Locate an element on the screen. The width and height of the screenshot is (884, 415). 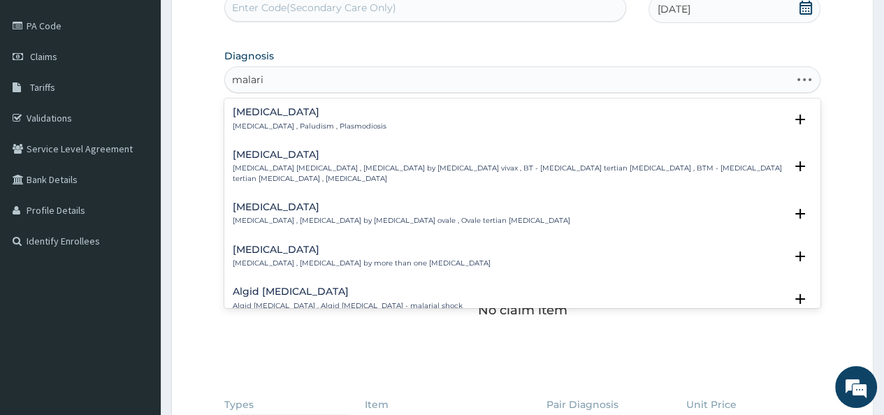
p: No claim item is located at coordinates (522, 310).